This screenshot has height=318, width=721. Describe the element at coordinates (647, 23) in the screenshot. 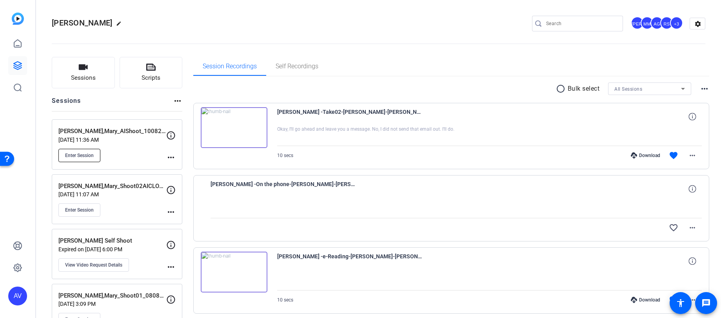

I see `div: MM` at that location.